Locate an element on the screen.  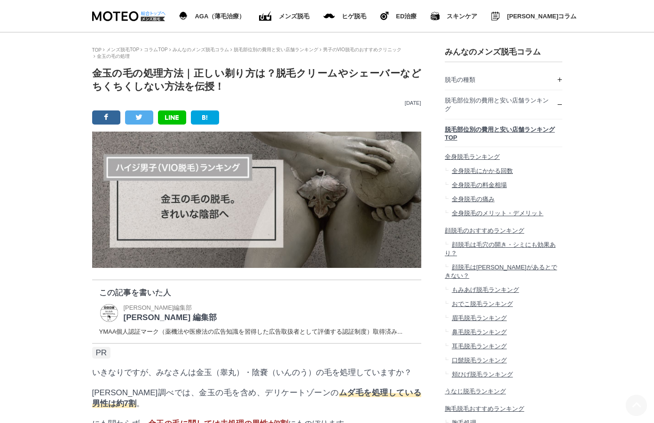
span: ED治療 is located at coordinates (406, 16).